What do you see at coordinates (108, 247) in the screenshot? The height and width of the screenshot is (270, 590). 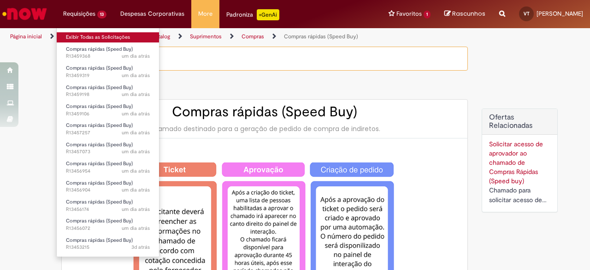 I see `span: R13453215` at bounding box center [108, 247].